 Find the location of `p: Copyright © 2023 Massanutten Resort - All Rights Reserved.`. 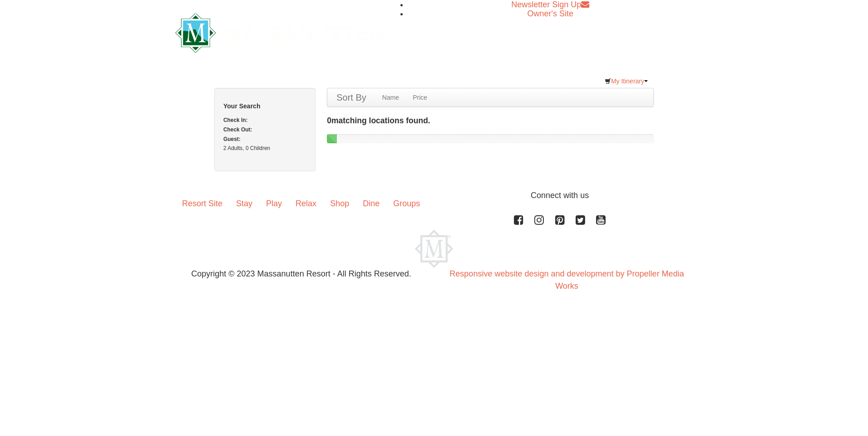

p: Copyright © 2023 Massanutten Resort - All Rights Reserved. is located at coordinates (301, 274).